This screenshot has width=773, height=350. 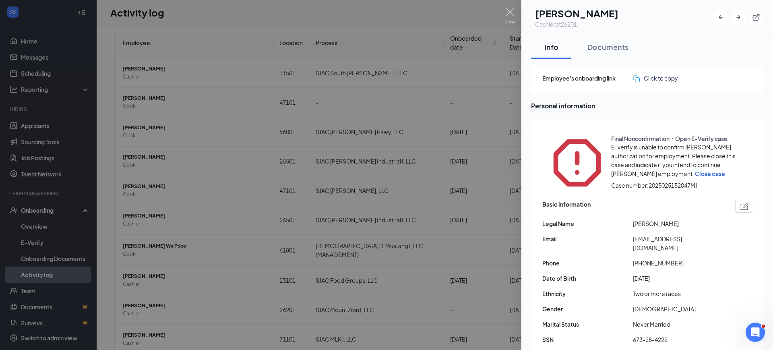 What do you see at coordinates (577, 24) in the screenshot?
I see `div: Cashier at 26201` at bounding box center [577, 24].